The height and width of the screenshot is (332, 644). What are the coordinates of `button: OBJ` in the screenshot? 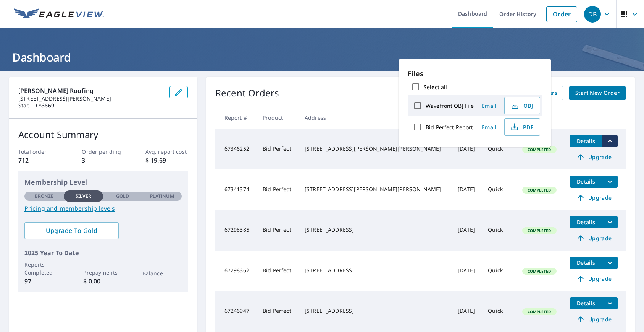 It's located at (523, 105).